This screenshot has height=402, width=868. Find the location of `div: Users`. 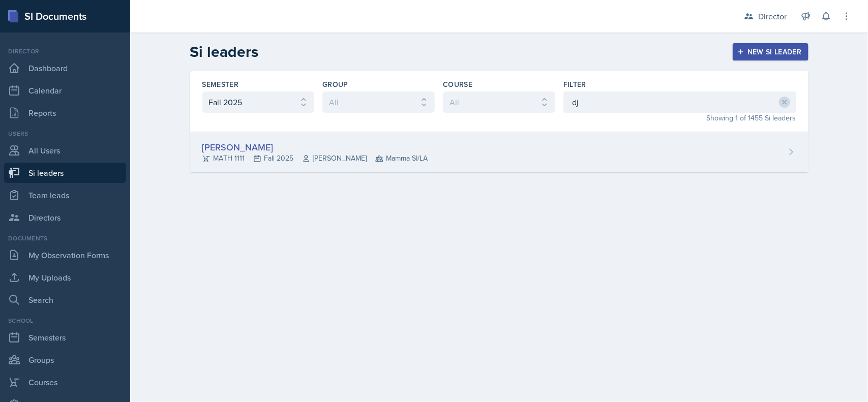

div: Users is located at coordinates (65, 133).